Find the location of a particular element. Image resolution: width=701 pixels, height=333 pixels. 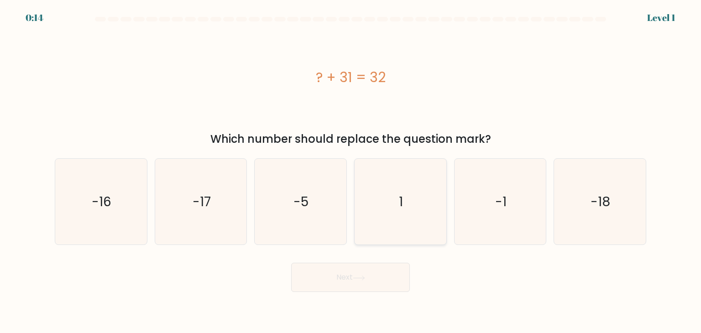

text: -16 is located at coordinates (102, 202).